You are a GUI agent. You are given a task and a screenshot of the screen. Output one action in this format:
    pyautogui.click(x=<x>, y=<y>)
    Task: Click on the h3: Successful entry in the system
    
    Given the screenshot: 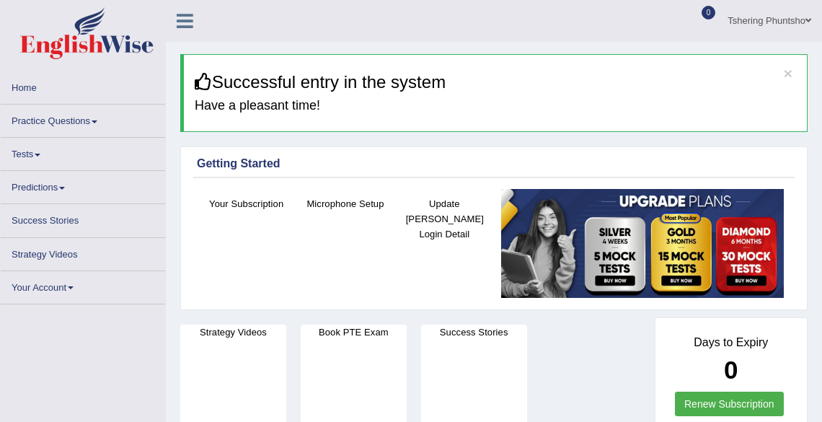 What is the action you would take?
    pyautogui.click(x=495, y=82)
    